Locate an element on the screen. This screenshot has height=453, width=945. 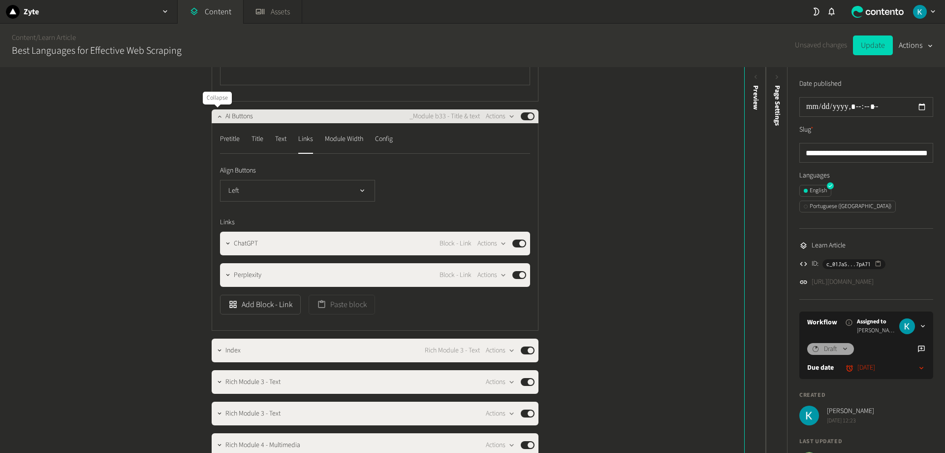
button: Paste block is located at coordinates (342, 304).